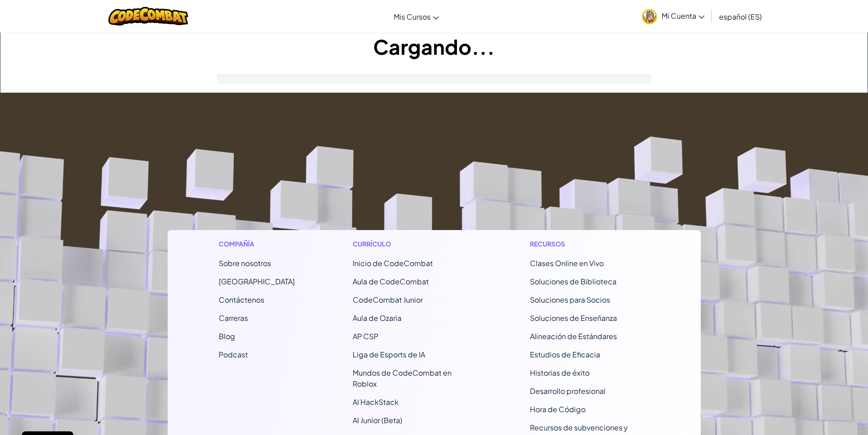 The image size is (868, 435). I want to click on a: Alineación de Estándares, so click(573, 336).